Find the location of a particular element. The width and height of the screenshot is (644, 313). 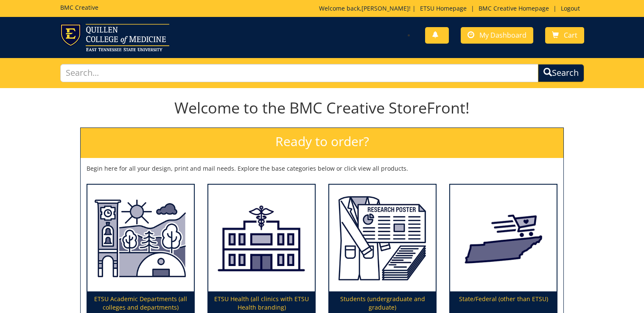

img: ETSU Health (all clinics with ETSU Health branding) is located at coordinates (262, 238).